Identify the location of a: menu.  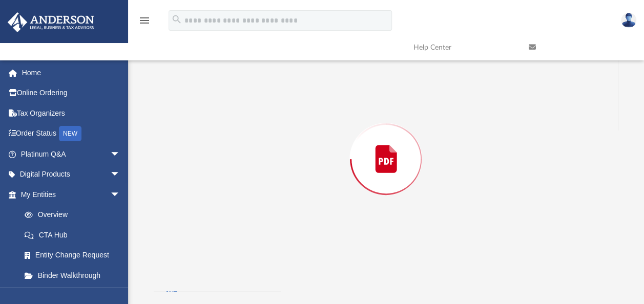
(144, 24).